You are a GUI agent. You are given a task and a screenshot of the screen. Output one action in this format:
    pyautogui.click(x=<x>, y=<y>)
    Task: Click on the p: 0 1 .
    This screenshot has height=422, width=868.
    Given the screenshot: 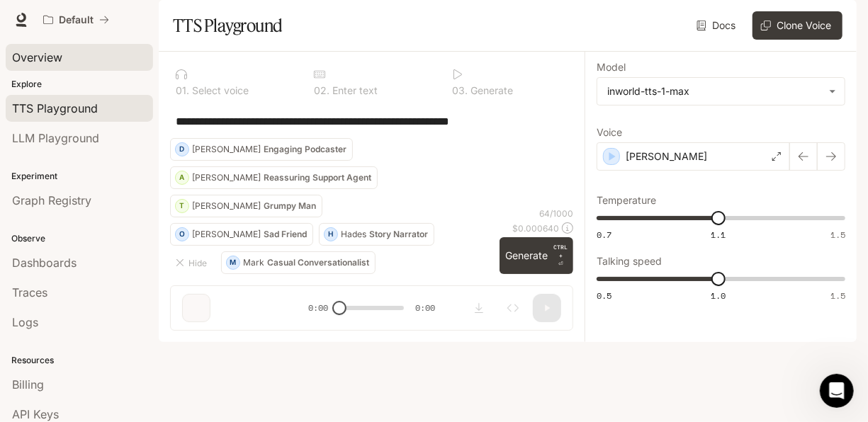 What is the action you would take?
    pyautogui.click(x=182, y=91)
    